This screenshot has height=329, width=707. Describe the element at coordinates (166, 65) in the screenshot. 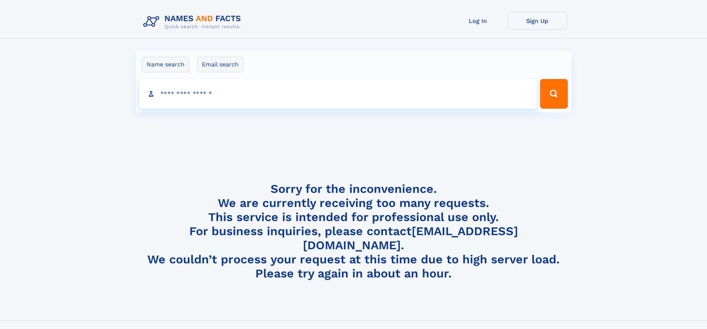

I see `label: Name search` at that location.